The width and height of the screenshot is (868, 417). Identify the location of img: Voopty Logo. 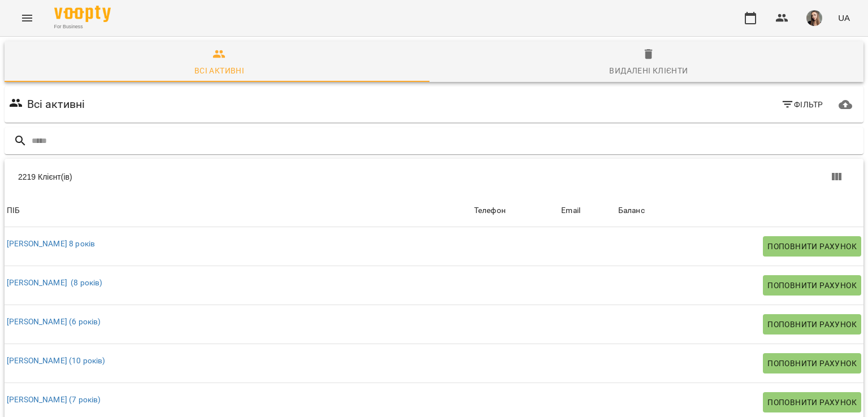
(82, 14).